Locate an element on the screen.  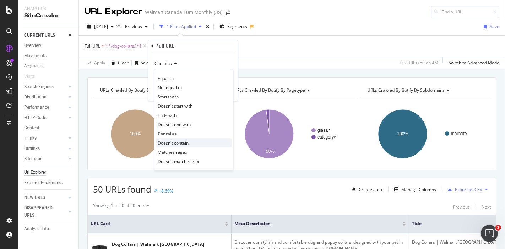
div: NEW URLS is located at coordinates (34, 198).